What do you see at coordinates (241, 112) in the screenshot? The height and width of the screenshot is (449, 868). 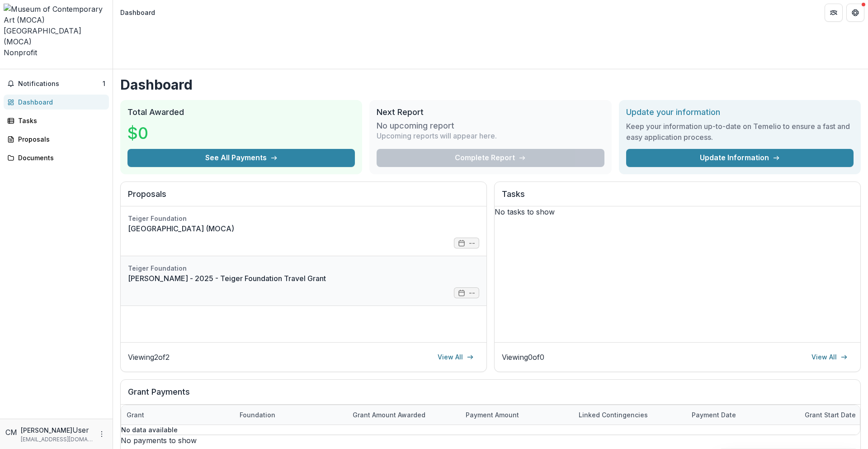 I see `h2: Total Awarded` at bounding box center [241, 112].